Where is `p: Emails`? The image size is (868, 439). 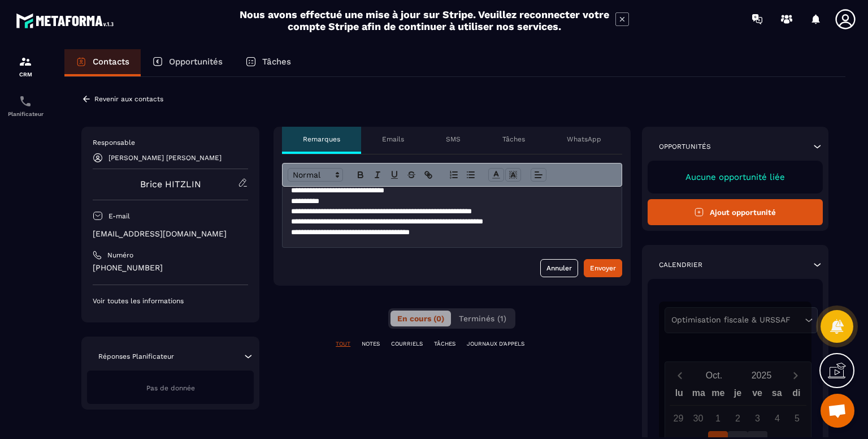
p: Emails is located at coordinates (393, 139).